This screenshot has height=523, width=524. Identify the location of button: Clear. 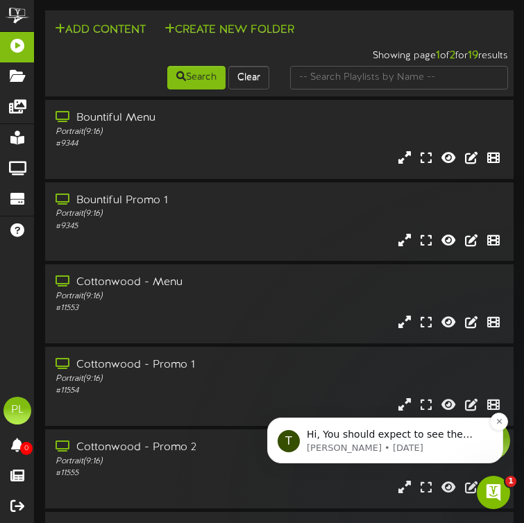
(248, 78).